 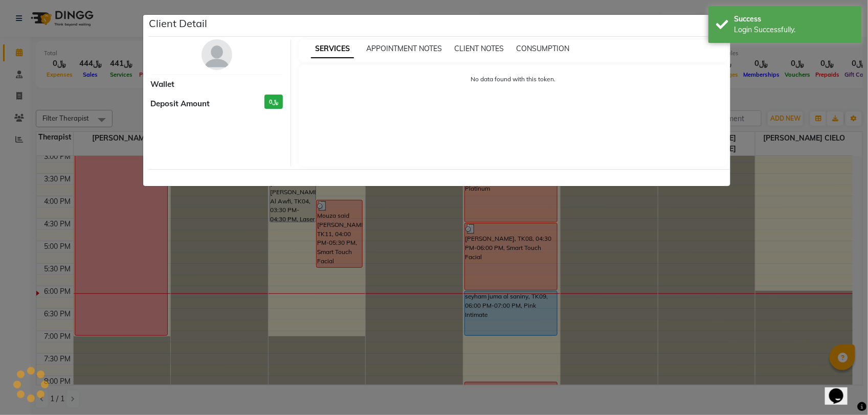 What do you see at coordinates (274, 101) in the screenshot?
I see `h3: ﷼0` at bounding box center [274, 101].